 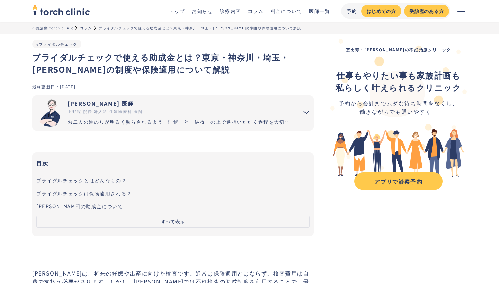 What do you see at coordinates (180, 111) in the screenshot?
I see `div: 上野院 院長 婦人科 生殖医療科 医師` at bounding box center [180, 111].